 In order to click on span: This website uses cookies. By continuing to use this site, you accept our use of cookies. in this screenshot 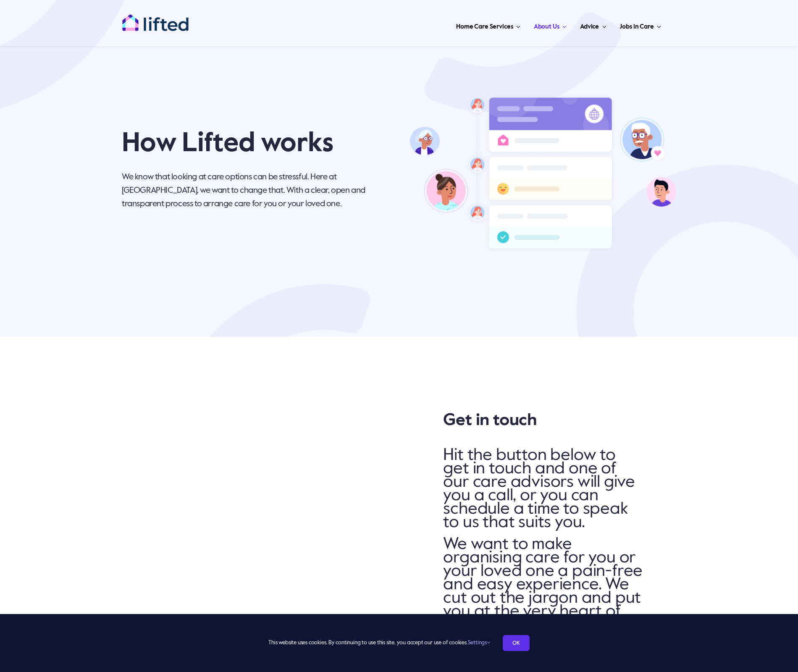, I will do `click(379, 643)`.